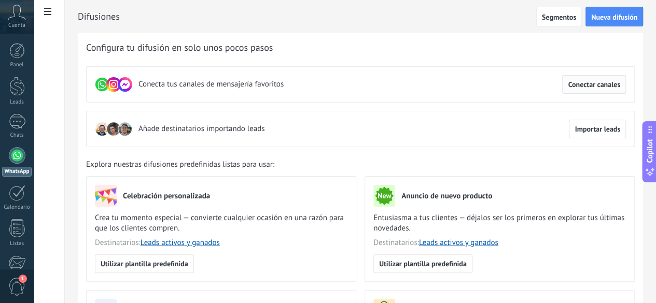 This screenshot has width=656, height=303. What do you see at coordinates (650, 151) in the screenshot?
I see `span: Copilot` at bounding box center [650, 151].